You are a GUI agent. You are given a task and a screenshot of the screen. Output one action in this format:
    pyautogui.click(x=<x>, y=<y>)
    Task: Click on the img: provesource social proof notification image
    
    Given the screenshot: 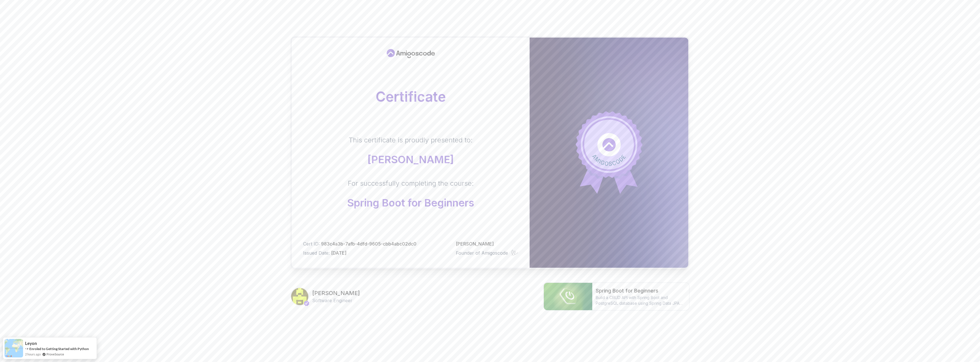 What is the action you would take?
    pyautogui.click(x=14, y=347)
    